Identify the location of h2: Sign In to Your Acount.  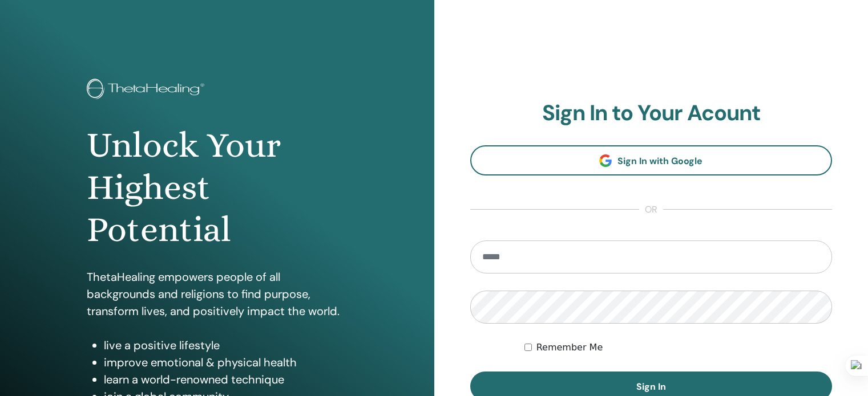
(651, 114).